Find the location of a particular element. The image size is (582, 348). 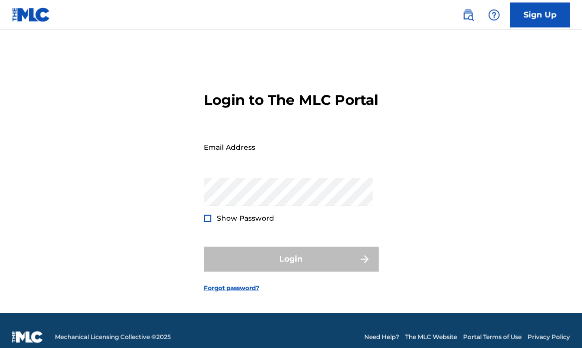

h3: Login to The MLC Portal is located at coordinates (291, 100).